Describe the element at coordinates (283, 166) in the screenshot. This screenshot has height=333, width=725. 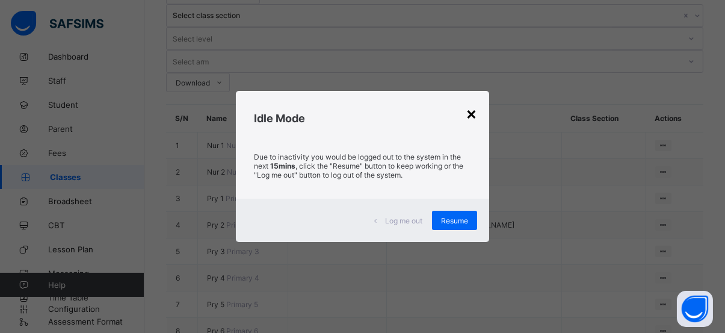
I see `strong: 15mins` at that location.